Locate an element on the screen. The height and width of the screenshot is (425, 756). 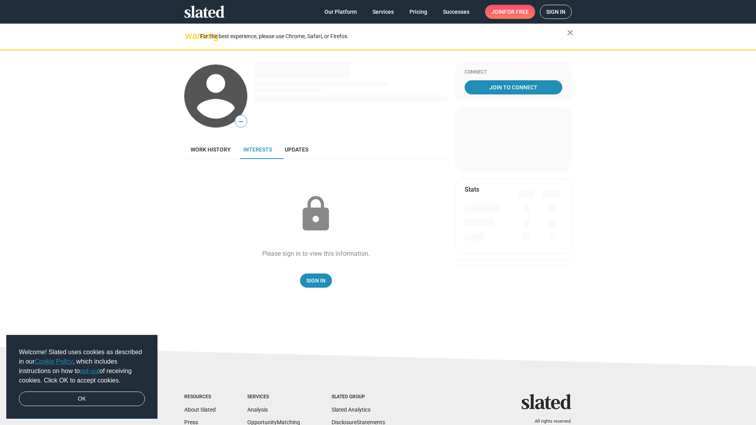
a: Successes is located at coordinates (456, 12).